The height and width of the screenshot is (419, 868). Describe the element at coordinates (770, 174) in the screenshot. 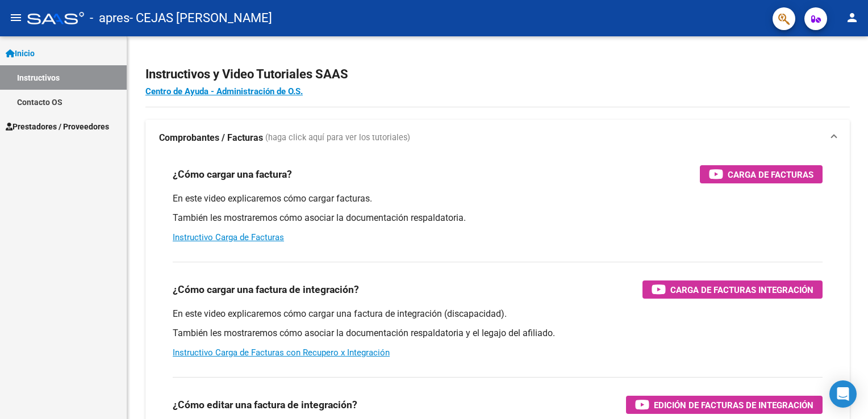

I see `span: Carga de Facturas` at that location.